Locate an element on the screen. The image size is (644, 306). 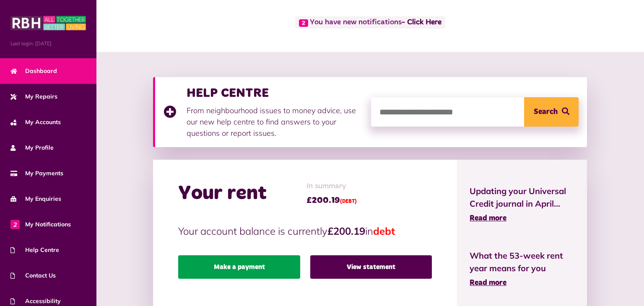
span: My Notifications is located at coordinates (41, 224).